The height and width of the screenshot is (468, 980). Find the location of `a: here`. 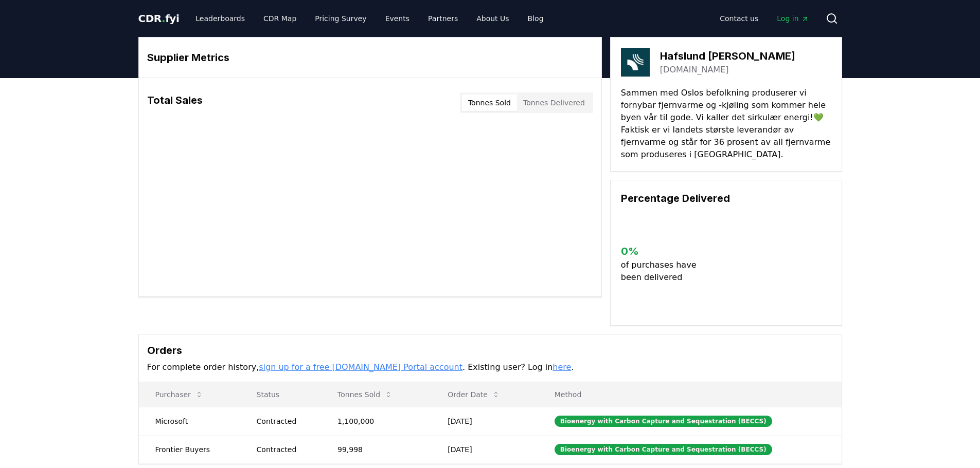

a: here is located at coordinates (562, 367).